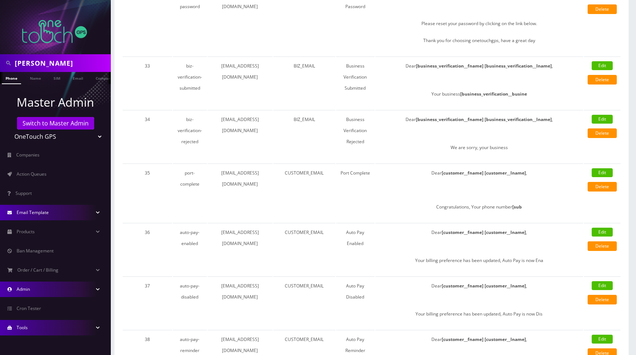  What do you see at coordinates (493, 94) in the screenshot?
I see `strong: [business_verification__busine` at bounding box center [493, 94].